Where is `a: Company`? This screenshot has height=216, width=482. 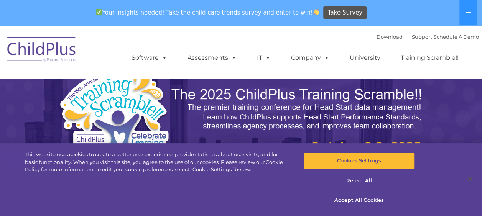 a: Company is located at coordinates (310, 58).